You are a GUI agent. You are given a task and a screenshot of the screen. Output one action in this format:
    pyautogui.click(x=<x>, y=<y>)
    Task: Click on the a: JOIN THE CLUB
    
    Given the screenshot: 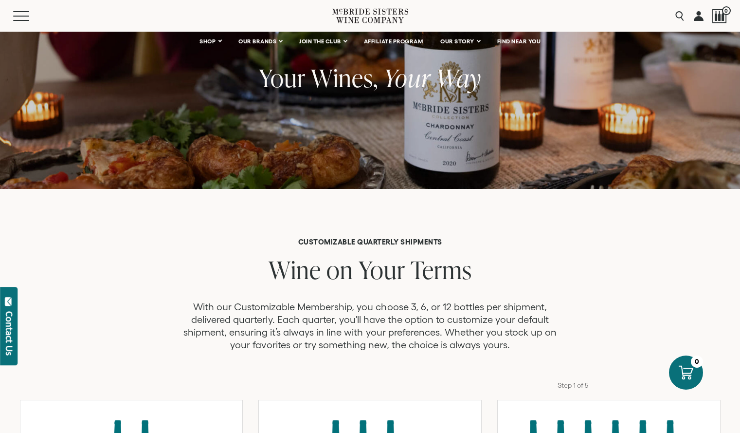 What is the action you would take?
    pyautogui.click(x=323, y=41)
    